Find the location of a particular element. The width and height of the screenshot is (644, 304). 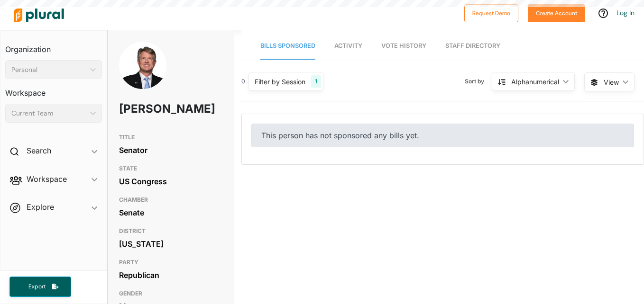

span: View is located at coordinates (611, 82).